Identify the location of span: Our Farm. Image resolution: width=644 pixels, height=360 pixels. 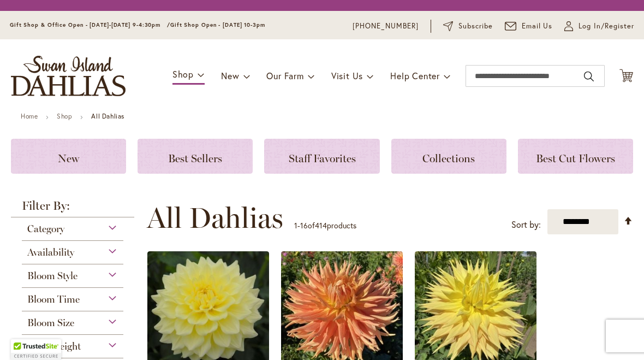
(285, 75).